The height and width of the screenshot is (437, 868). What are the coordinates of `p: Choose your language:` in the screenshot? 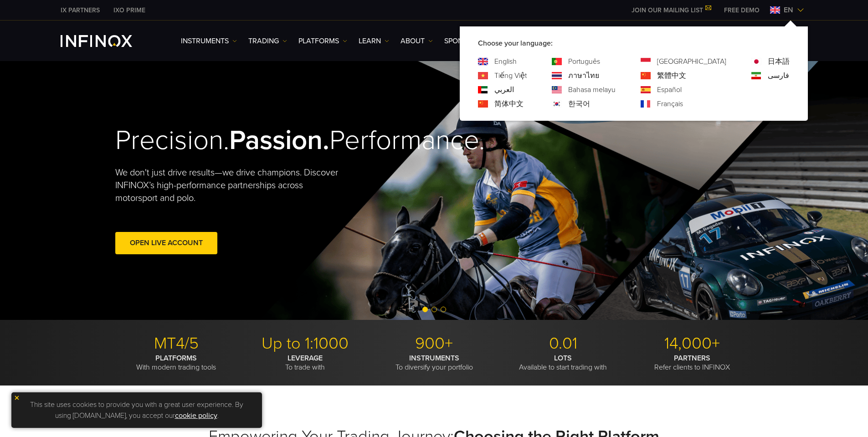 It's located at (634, 43).